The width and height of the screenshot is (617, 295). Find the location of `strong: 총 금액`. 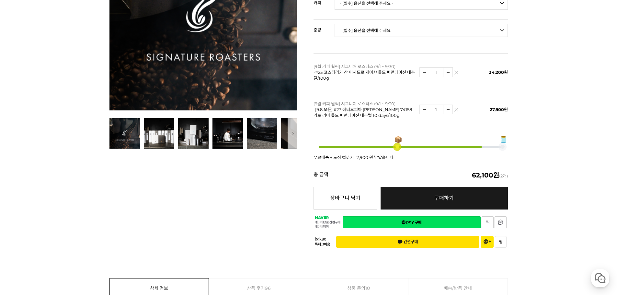

strong: 총 금액 is located at coordinates (321, 175).